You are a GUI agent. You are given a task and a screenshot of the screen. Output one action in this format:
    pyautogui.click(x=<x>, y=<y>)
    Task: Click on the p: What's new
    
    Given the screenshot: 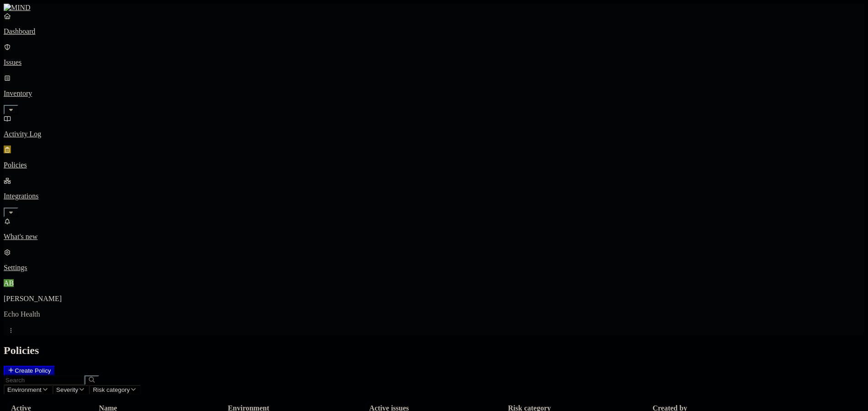 What is the action you would take?
    pyautogui.click(x=434, y=237)
    